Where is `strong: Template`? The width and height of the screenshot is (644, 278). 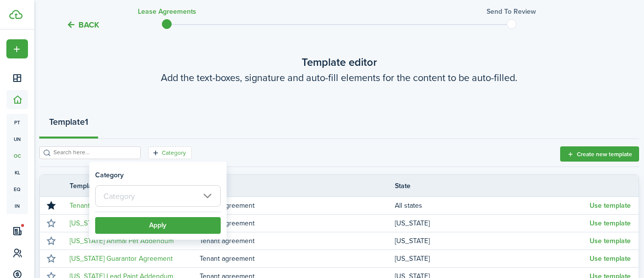 strong: Template is located at coordinates (67, 121).